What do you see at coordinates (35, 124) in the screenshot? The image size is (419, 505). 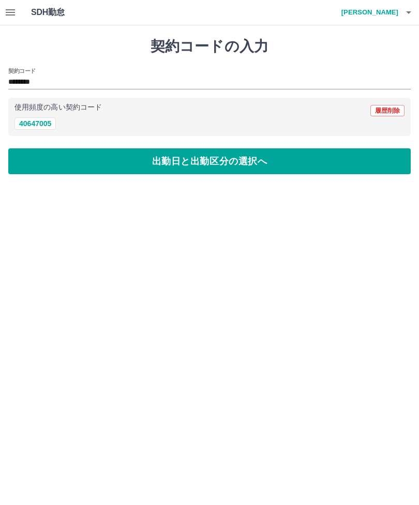 I see `button: 40647005` at bounding box center [35, 124].